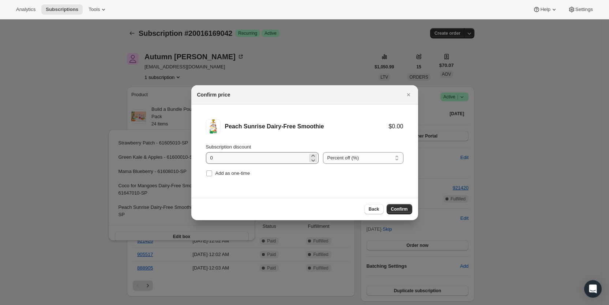  What do you see at coordinates (26, 10) in the screenshot?
I see `span: Analytics` at bounding box center [26, 10].